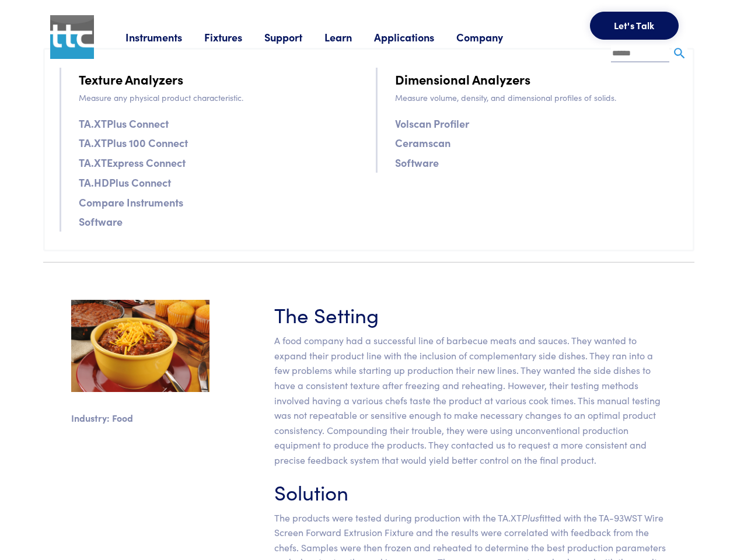 The height and width of the screenshot is (560, 737). I want to click on h3: The Setting, so click(470, 314).